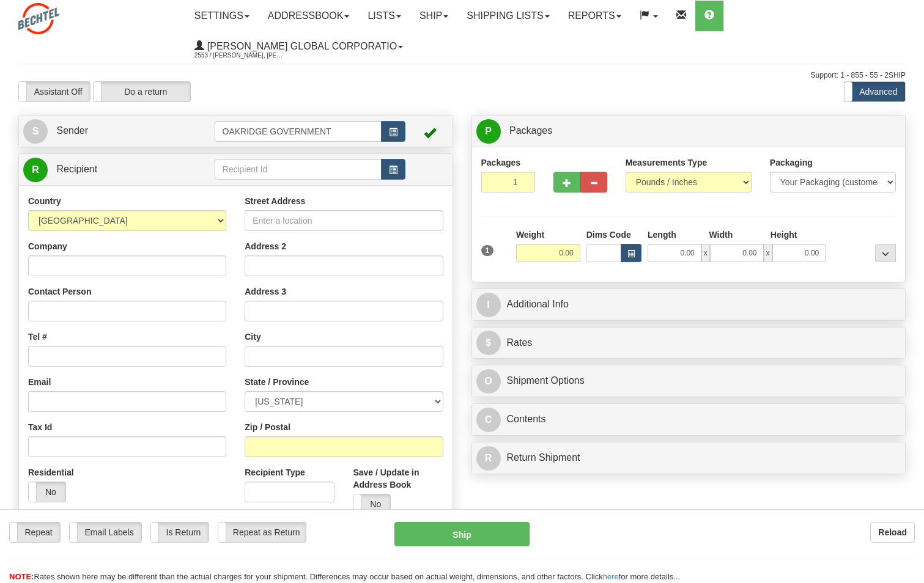 Image resolution: width=924 pixels, height=583 pixels. Describe the element at coordinates (54, 91) in the screenshot. I see `label: Assistant Off` at that location.